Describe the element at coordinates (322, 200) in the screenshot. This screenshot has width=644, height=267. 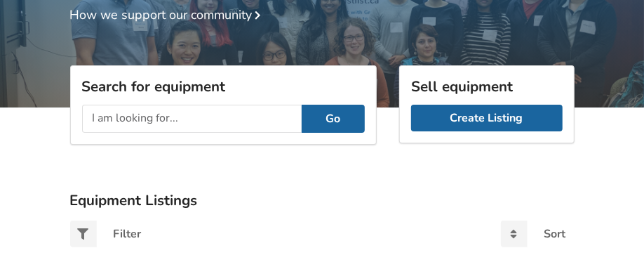
I see `h3: Equipment Listings` at that location.